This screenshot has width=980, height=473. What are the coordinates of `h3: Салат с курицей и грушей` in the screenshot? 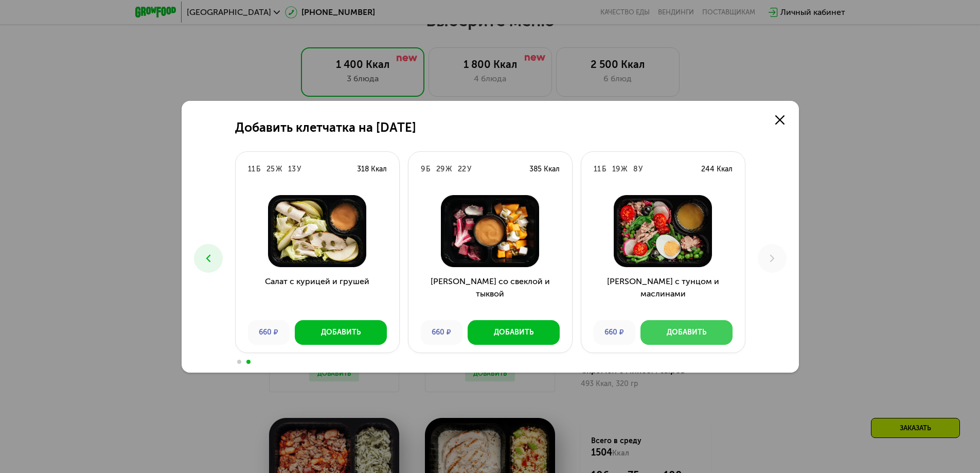 It's located at (318, 294).